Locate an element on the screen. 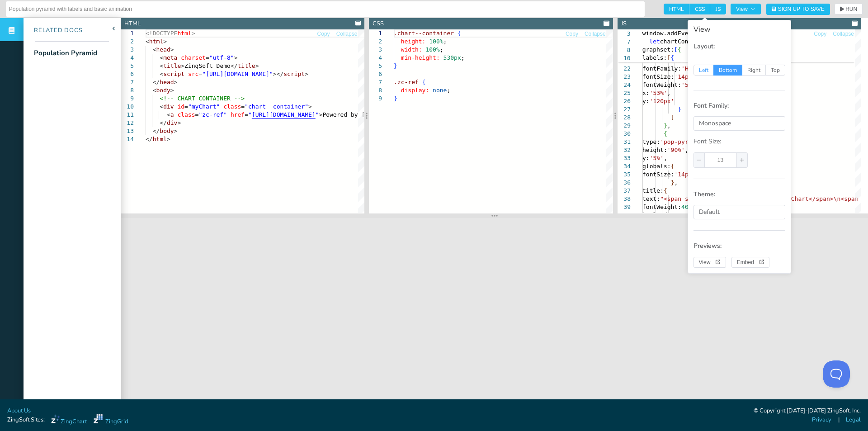  span: "utf-8" is located at coordinates (222, 58).